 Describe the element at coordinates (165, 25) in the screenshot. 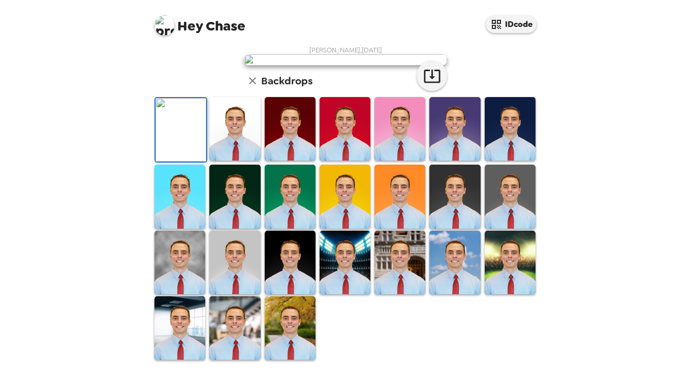

I see `img: profile pic` at that location.